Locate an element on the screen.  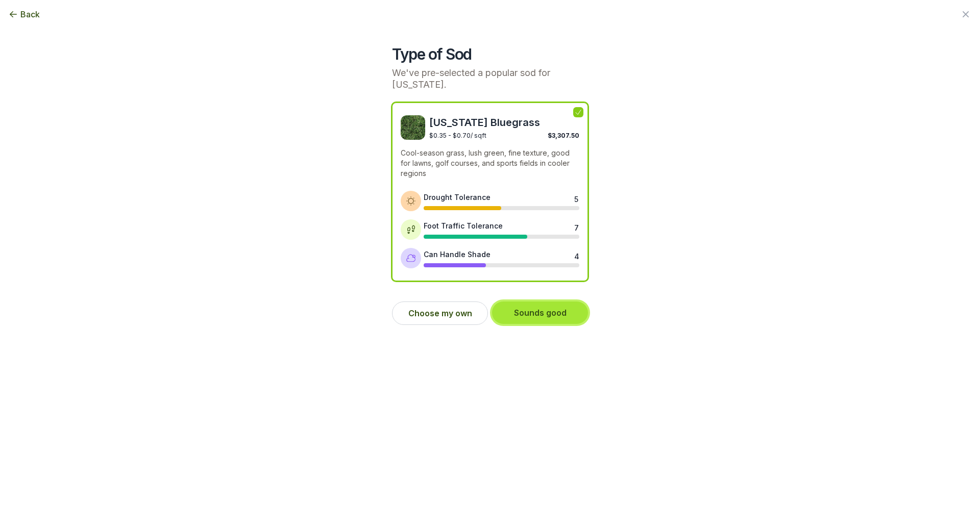
button: Back is located at coordinates (24, 14).